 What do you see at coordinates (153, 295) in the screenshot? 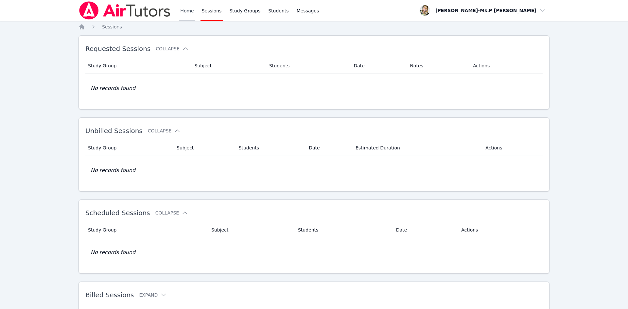
I see `button: Expand` at bounding box center [153, 295].